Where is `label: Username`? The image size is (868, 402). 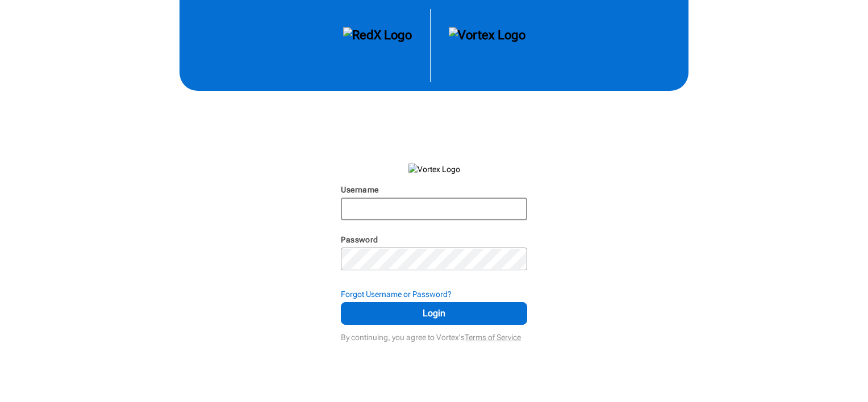
label: Username is located at coordinates (359, 189).